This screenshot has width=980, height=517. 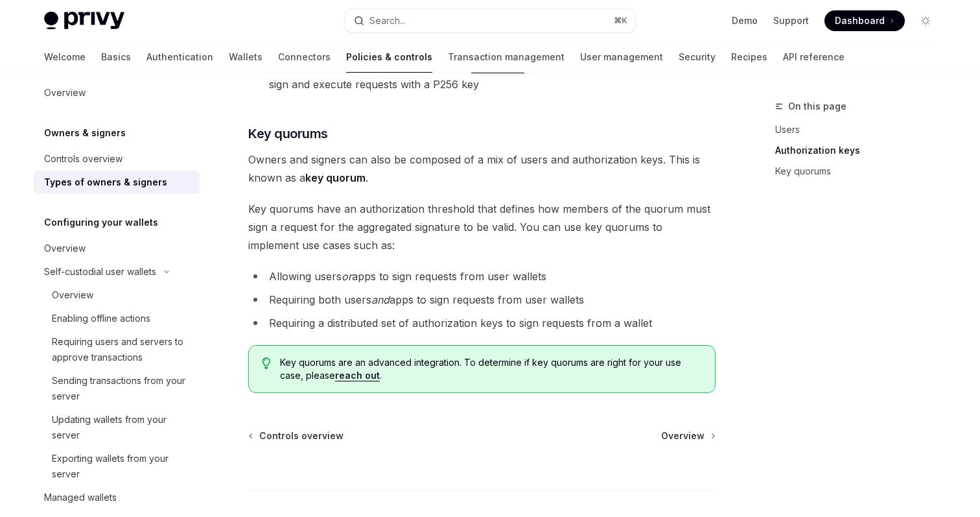 I want to click on span: Overview, so click(x=682, y=436).